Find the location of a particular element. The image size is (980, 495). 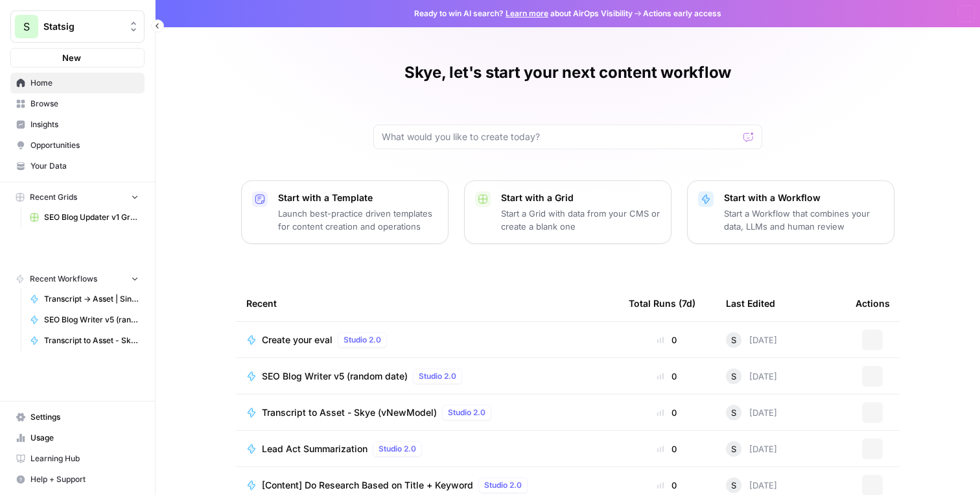

a: [Content] Do Research Based on Title + KeywordStudio 2.0 is located at coordinates (427, 485).